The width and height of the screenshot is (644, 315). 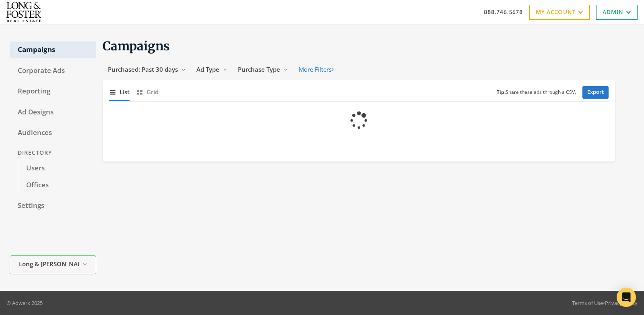 I want to click on a: Audiences, so click(x=52, y=133).